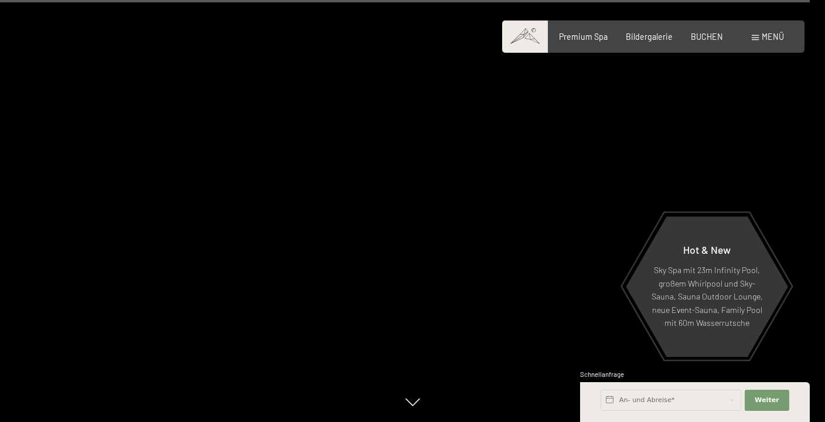 The height and width of the screenshot is (422, 825). What do you see at coordinates (767, 400) in the screenshot?
I see `span: Weiter` at bounding box center [767, 400].